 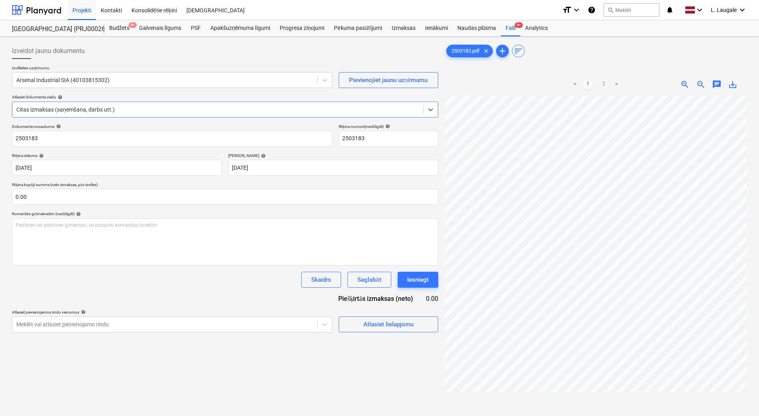 What do you see at coordinates (701, 84) in the screenshot?
I see `span: zoom_out` at bounding box center [701, 84].